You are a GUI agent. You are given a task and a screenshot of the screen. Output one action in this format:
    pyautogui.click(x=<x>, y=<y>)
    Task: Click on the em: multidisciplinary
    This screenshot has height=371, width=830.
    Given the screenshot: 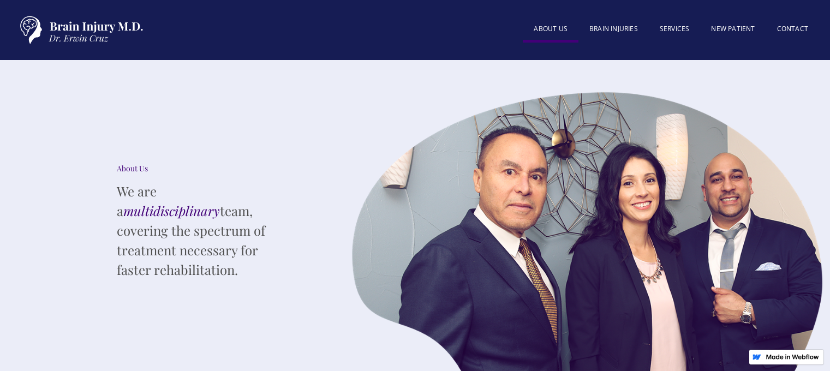 What is the action you would take?
    pyautogui.click(x=171, y=211)
    